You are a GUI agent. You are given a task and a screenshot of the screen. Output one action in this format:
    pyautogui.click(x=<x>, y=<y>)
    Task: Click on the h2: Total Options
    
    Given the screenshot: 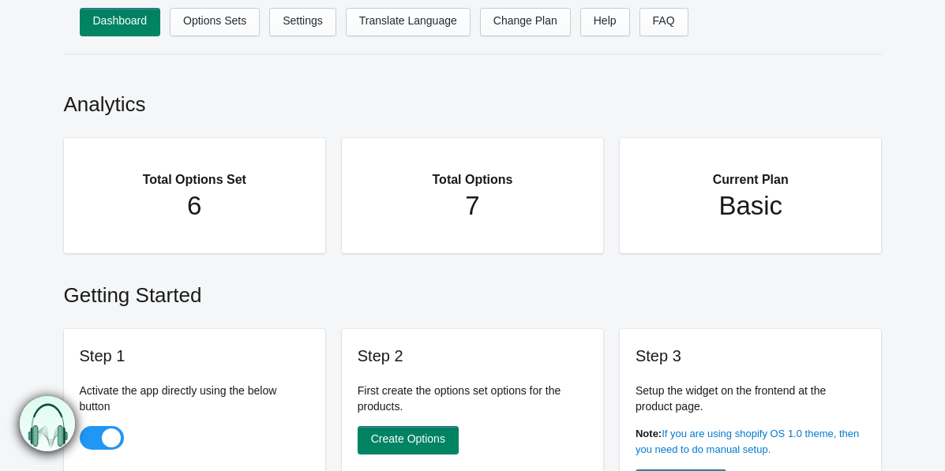 What is the action you would take?
    pyautogui.click(x=473, y=172)
    